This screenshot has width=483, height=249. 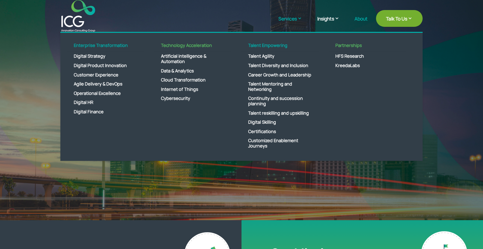 What do you see at coordinates (399, 18) in the screenshot?
I see `a: Talk To Us` at bounding box center [399, 18].